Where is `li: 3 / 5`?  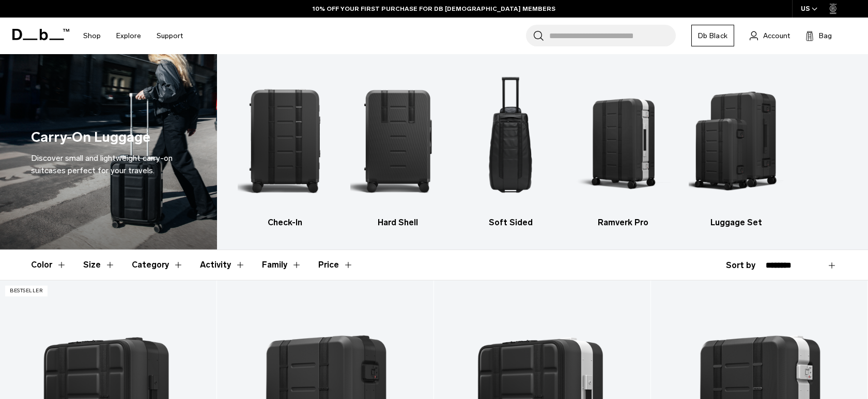 li: 3 / 5 is located at coordinates (511, 149).